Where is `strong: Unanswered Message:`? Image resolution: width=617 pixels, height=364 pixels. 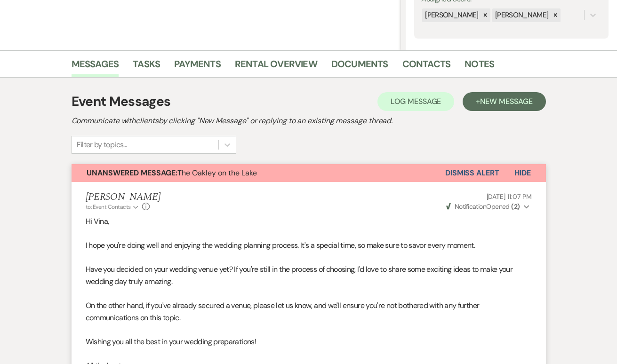 strong: Unanswered Message: is located at coordinates (132, 173).